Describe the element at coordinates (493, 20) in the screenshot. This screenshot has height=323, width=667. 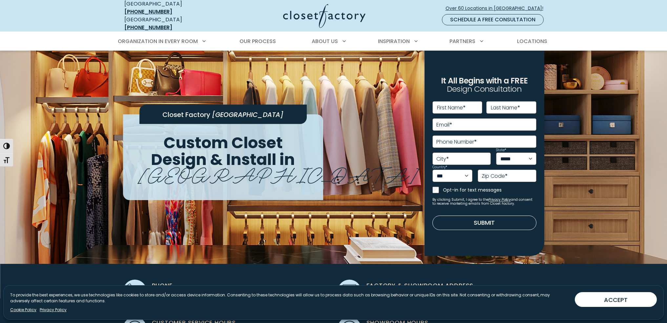
I see `a: Schedule a Free Consultation` at that location.